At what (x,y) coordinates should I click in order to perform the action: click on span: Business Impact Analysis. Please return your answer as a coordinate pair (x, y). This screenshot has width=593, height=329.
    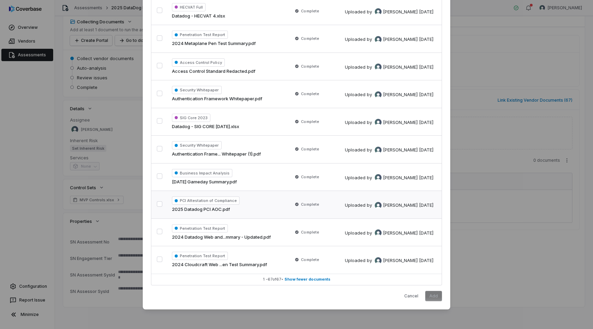
    Looking at the image, I should click on (202, 173).